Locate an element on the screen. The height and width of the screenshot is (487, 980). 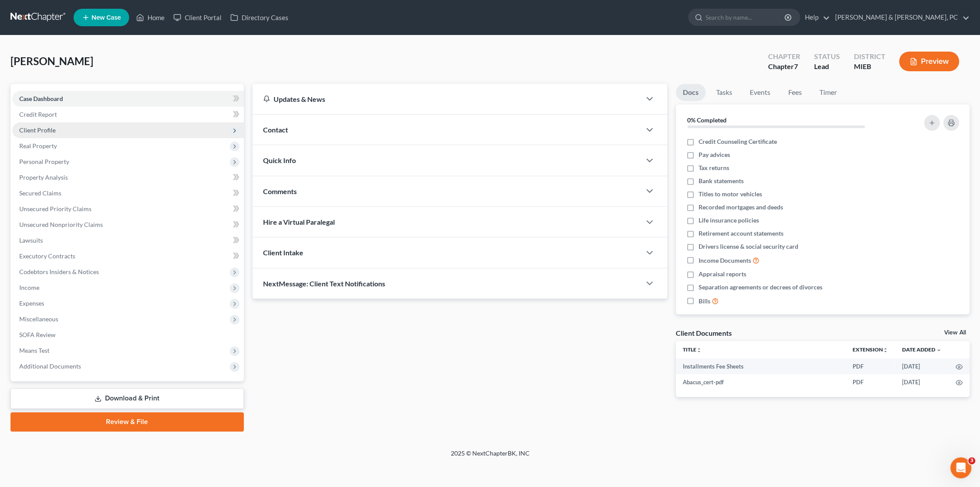
span: Expenses is located at coordinates (32, 303).